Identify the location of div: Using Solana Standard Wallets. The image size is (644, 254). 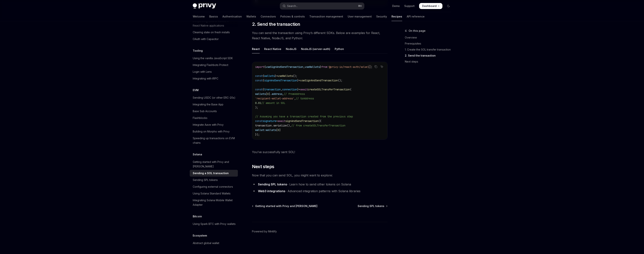
(212, 194).